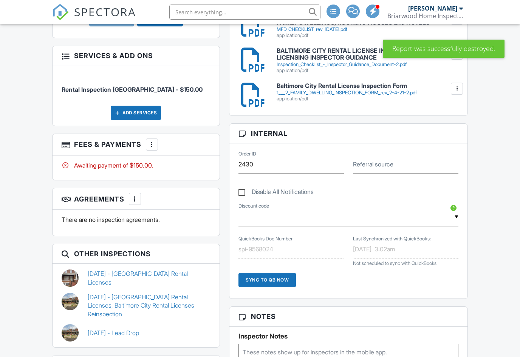 Image resolution: width=520 pixels, height=357 pixels. Describe the element at coordinates (425, 16) in the screenshot. I see `div: Briarwood Home Inspections` at that location.